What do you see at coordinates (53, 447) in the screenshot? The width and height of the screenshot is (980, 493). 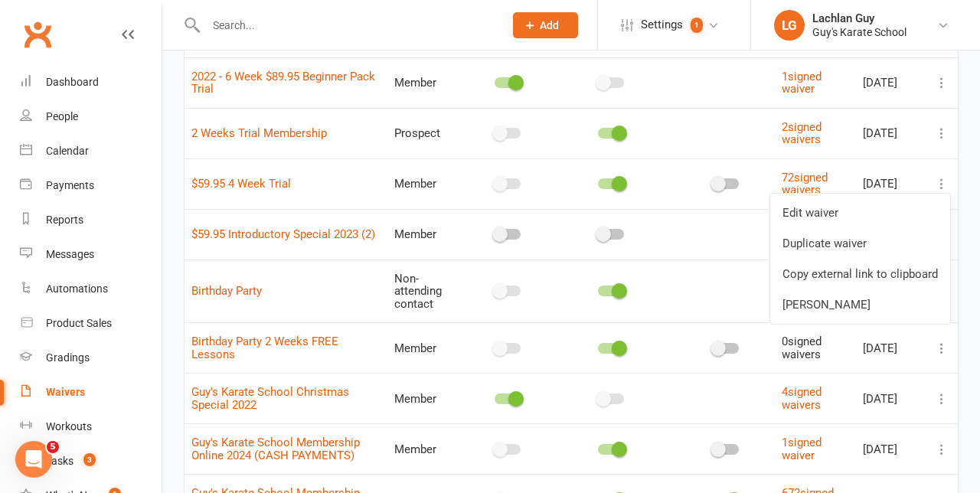 I see `span: 5` at bounding box center [53, 447].